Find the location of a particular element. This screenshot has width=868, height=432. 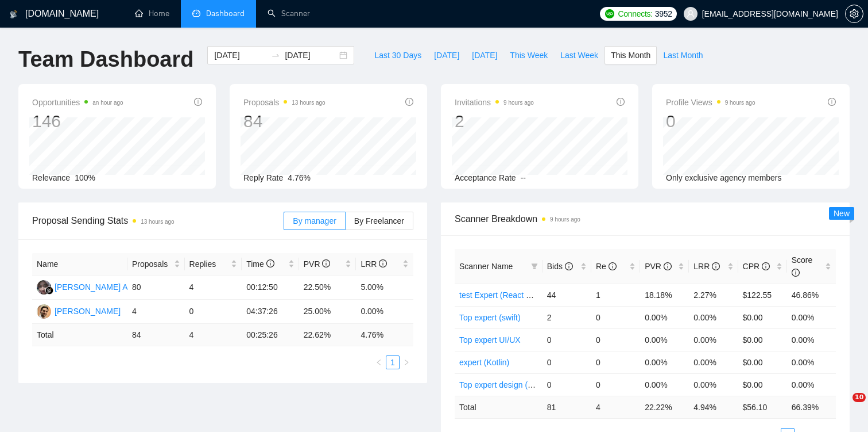

td: 44 is located at coordinates (567, 294).